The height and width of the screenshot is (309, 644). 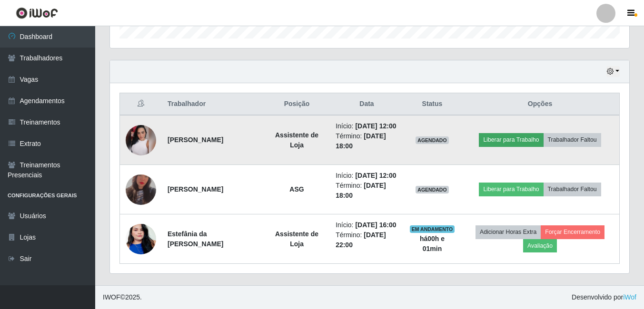 What do you see at coordinates (141, 190) in the screenshot?
I see `img: 1749865743633.jpeg` at bounding box center [141, 190].